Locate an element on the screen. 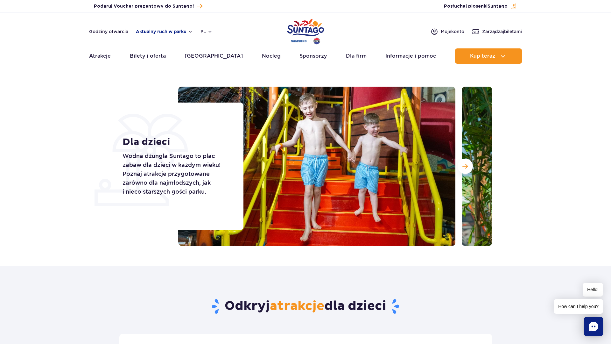  a: Podaruj Voucher prezentowy do Suntago! is located at coordinates (148, 6).